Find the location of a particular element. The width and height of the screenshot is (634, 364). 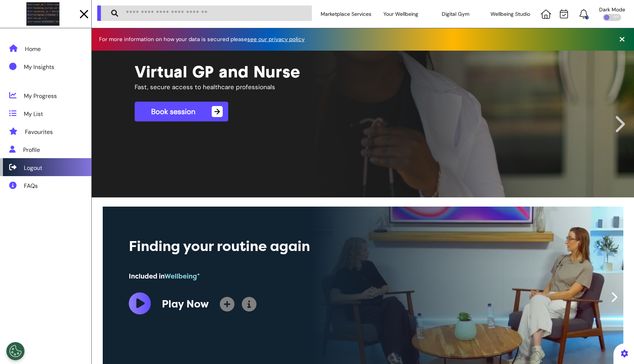

a: Book session→ is located at coordinates (181, 112).